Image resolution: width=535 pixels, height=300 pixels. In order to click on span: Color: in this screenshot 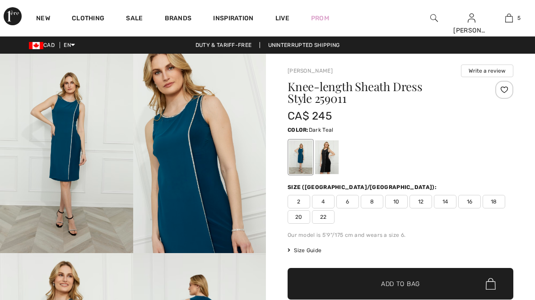, I will do `click(298, 130)`.